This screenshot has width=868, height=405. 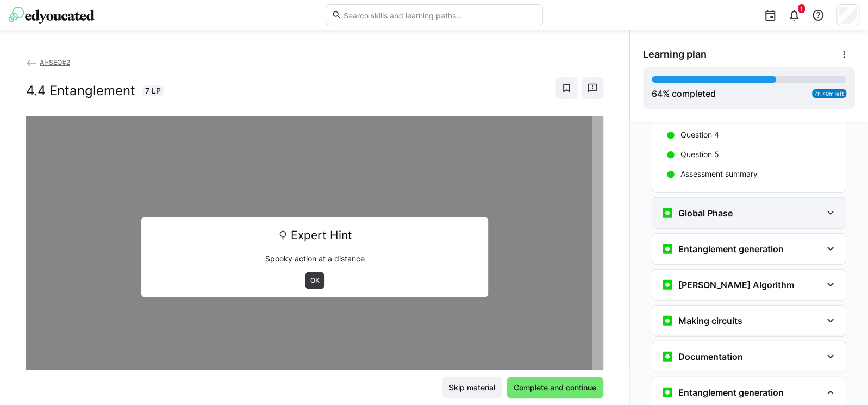 I want to click on input: Search skills and learning paths…, so click(x=439, y=15).